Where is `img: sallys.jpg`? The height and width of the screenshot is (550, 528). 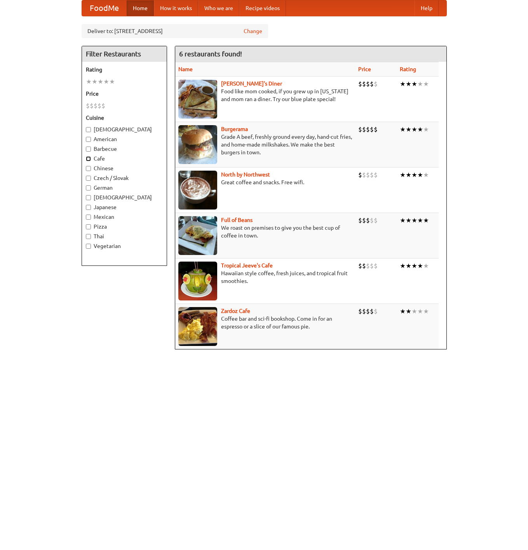 img: sallys.jpg is located at coordinates (198, 99).